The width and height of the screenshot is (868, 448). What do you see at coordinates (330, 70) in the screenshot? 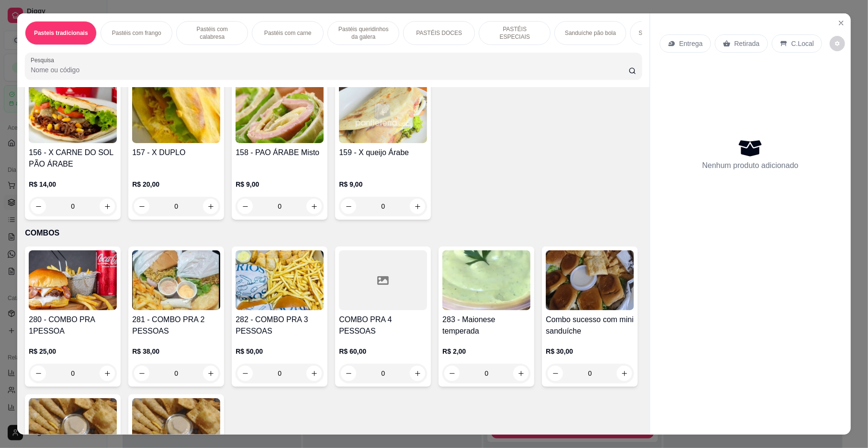
I see `input: Pesquisa` at bounding box center [330, 70].